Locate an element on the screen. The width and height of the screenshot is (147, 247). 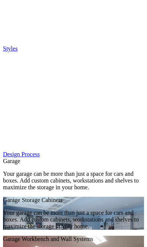
span: Garage is located at coordinates (12, 161).